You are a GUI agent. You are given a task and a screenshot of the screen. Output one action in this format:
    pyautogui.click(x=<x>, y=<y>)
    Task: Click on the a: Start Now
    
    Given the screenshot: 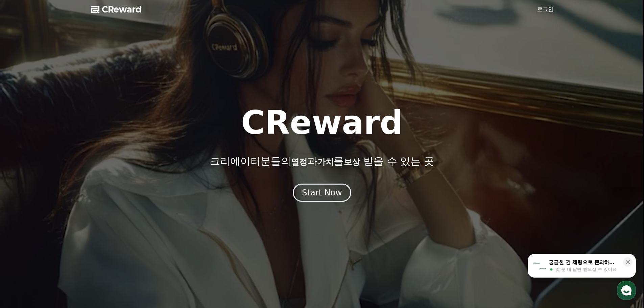 What is the action you would take?
    pyautogui.click(x=322, y=193)
    